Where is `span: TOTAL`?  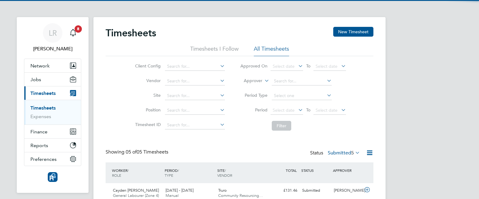
span: TOTAL is located at coordinates (291, 170).